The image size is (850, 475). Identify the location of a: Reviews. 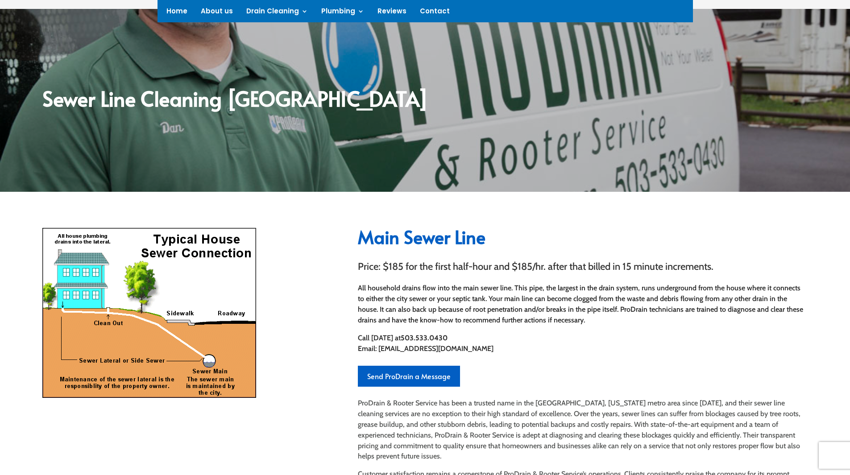
(392, 13).